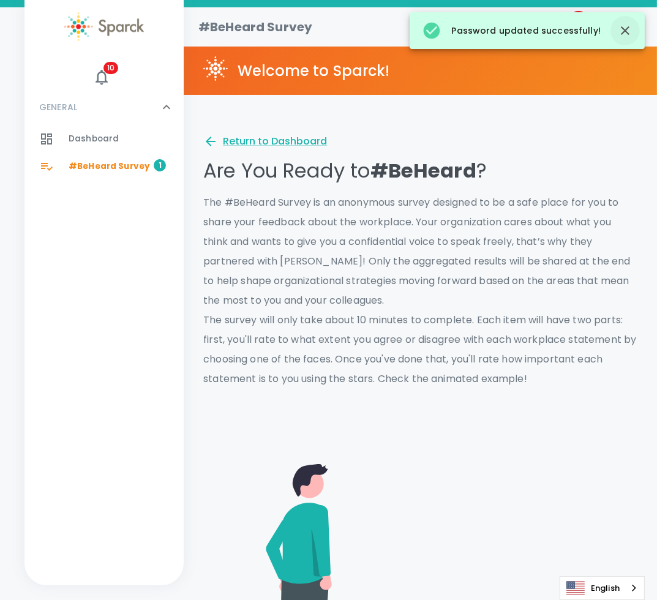 The height and width of the screenshot is (600, 657). I want to click on h5: Welcome to Sparck!, so click(314, 71).